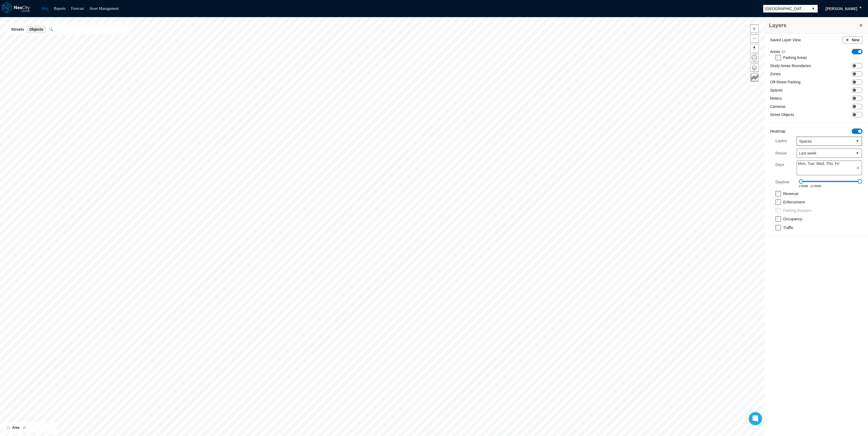 The image size is (868, 436). Describe the element at coordinates (825, 141) in the screenshot. I see `span: Spaces` at that location.